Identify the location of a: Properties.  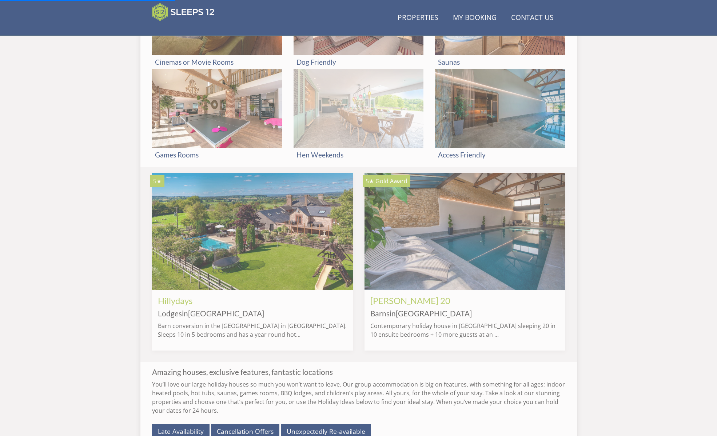
(418, 18).